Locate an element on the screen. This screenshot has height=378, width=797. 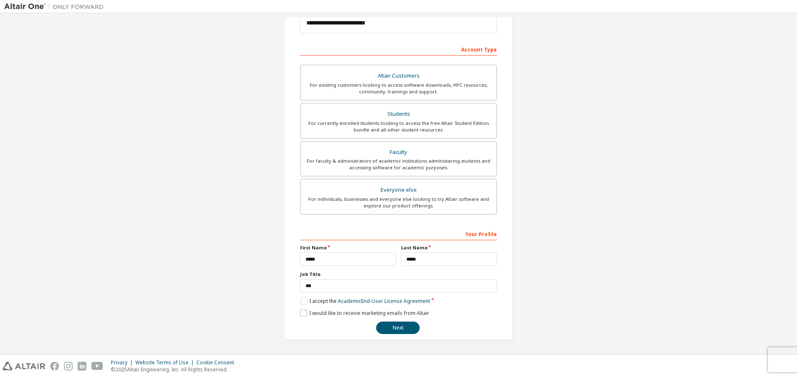
label: Job Title is located at coordinates (399, 275).